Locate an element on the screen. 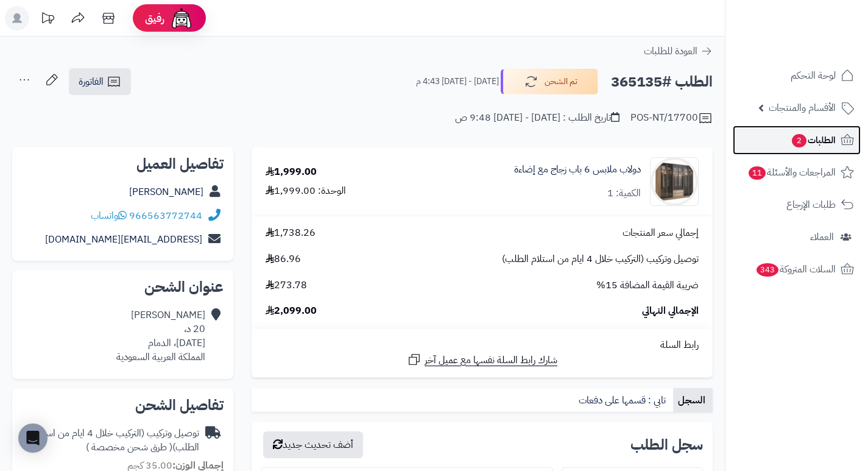  h3: سجل الطلب is located at coordinates (666, 445).